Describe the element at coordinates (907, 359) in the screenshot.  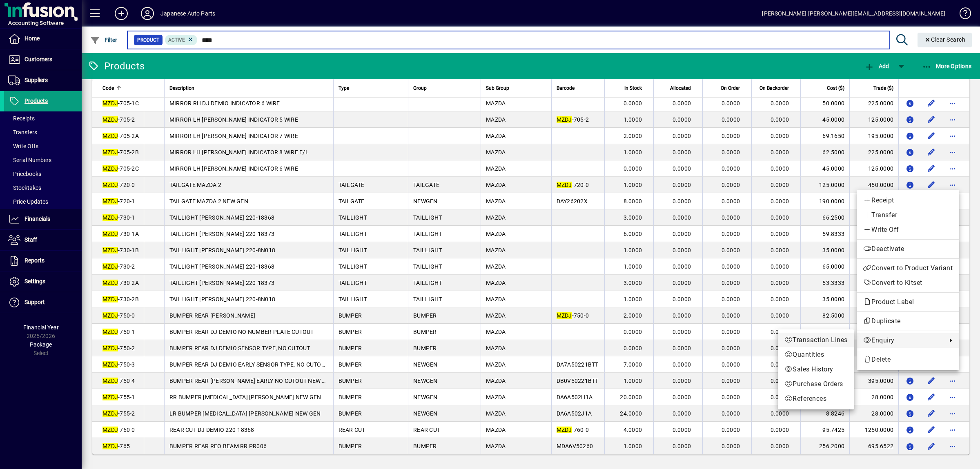
I see `span: Delete` at that location.